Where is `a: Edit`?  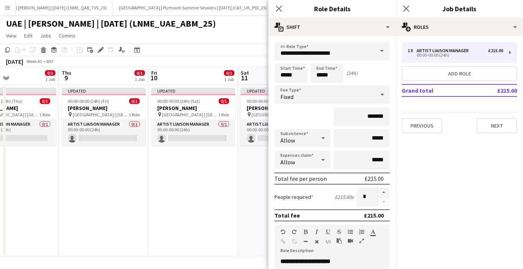 a: Edit is located at coordinates (28, 36).